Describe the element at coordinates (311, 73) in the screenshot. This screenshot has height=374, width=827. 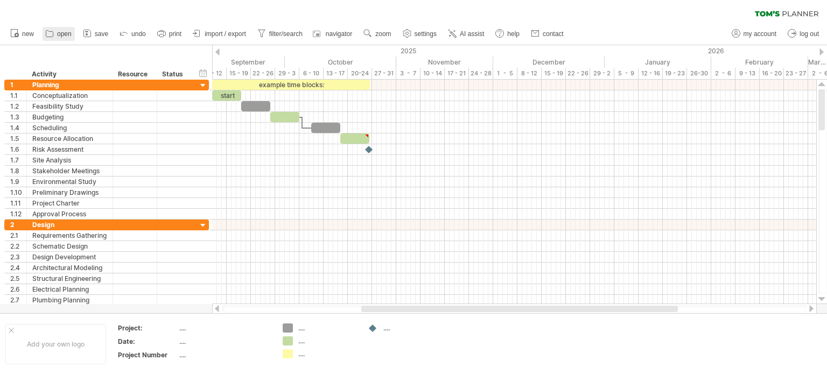
I see `div: 6 - 10` at that location.